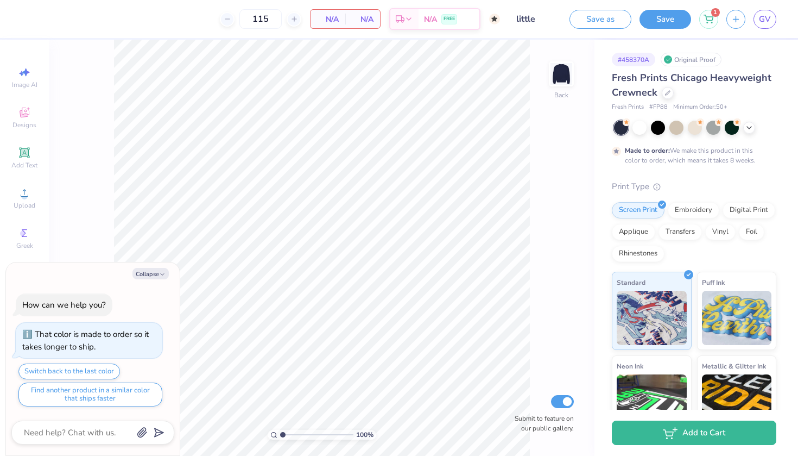 The image size is (798, 456). Describe the element at coordinates (24, 85) in the screenshot. I see `span: Image AI` at that location.